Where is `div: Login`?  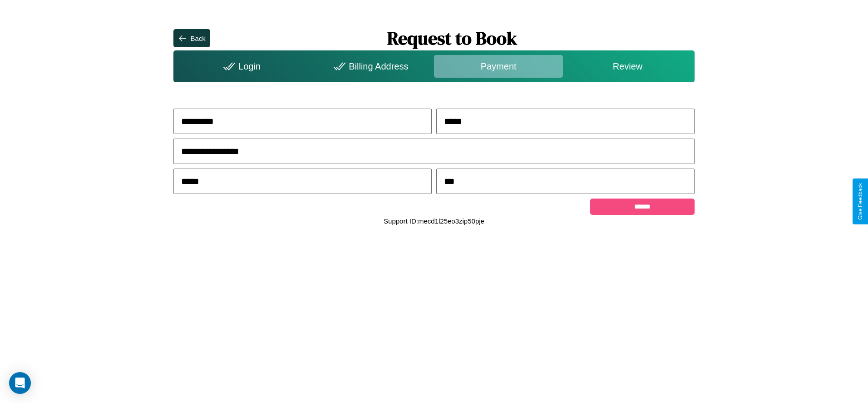 div: Login is located at coordinates (240, 67).